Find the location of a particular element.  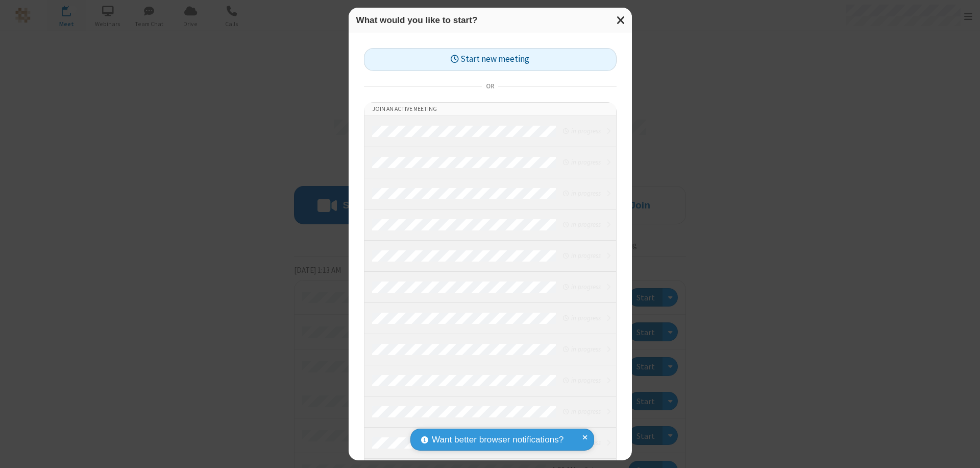

li: Join an active meeting is located at coordinates (490, 109).